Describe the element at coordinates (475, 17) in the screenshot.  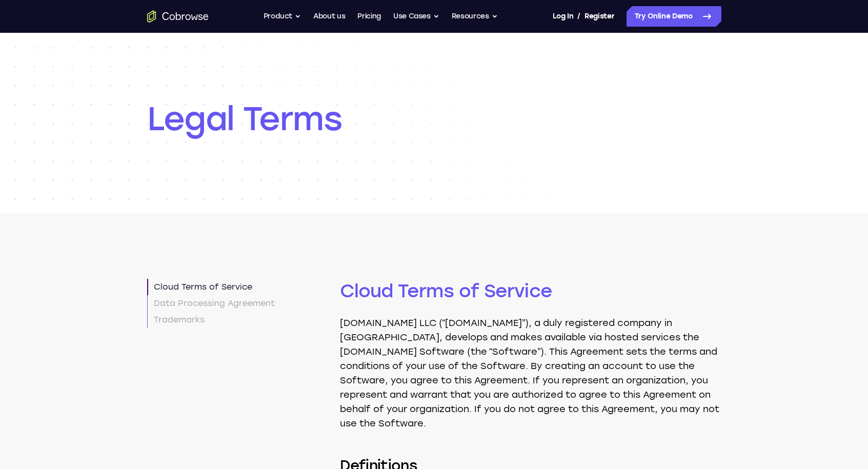
I see `button: Resources` at that location.